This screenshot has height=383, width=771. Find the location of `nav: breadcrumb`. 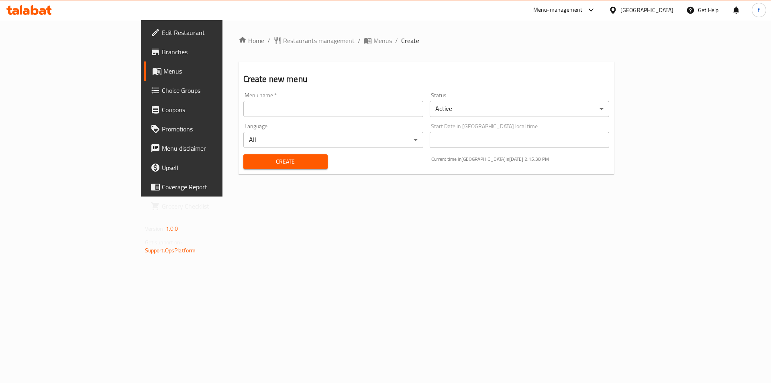

nav: breadcrumb is located at coordinates (426, 41).